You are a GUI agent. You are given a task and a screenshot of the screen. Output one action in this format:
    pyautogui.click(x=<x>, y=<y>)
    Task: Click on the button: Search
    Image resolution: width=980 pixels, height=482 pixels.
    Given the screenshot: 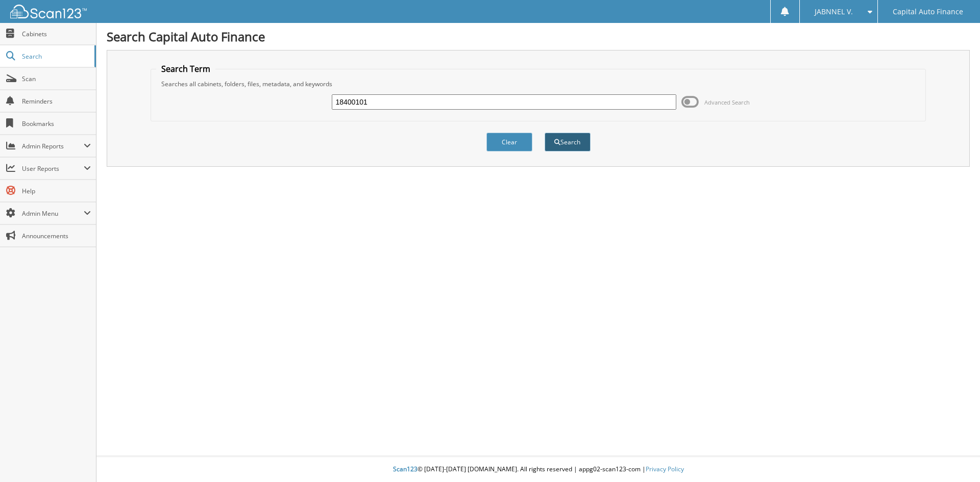 What is the action you would take?
    pyautogui.click(x=567, y=142)
    